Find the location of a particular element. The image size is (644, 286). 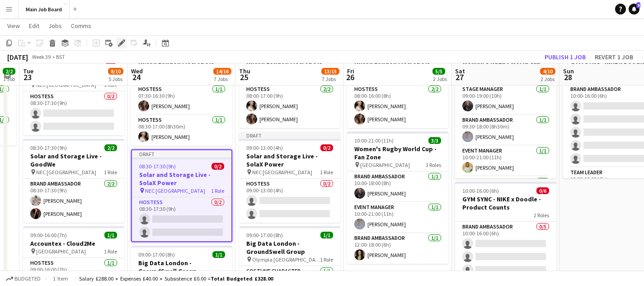

span: 28 is located at coordinates (568, 77).